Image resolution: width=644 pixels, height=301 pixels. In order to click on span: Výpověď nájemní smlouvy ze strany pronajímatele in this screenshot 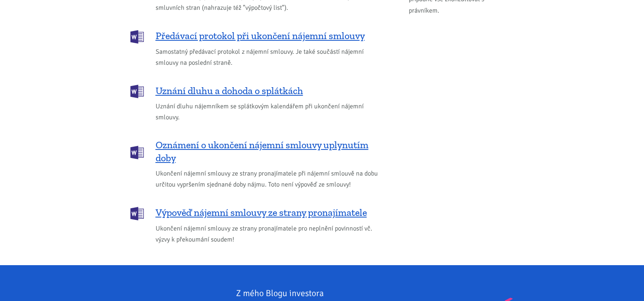, I will do `click(262, 212)`.